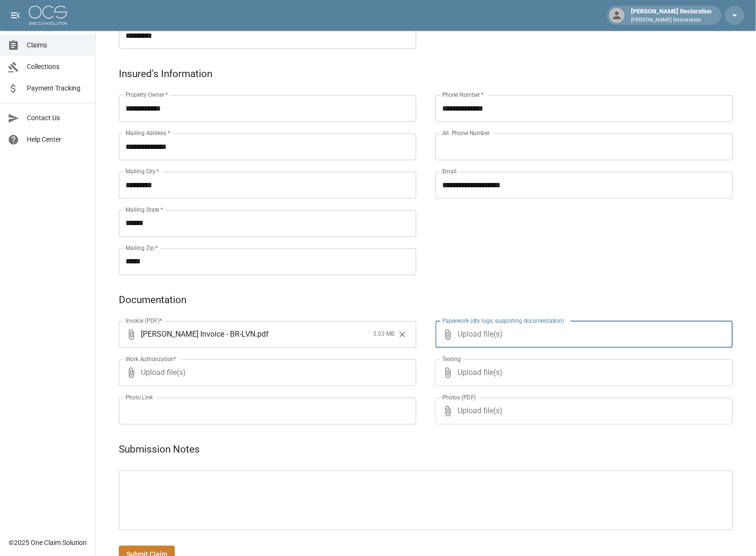 This screenshot has width=756, height=556. What do you see at coordinates (142, 171) in the screenshot?
I see `label: Mailing City` at bounding box center [142, 171].